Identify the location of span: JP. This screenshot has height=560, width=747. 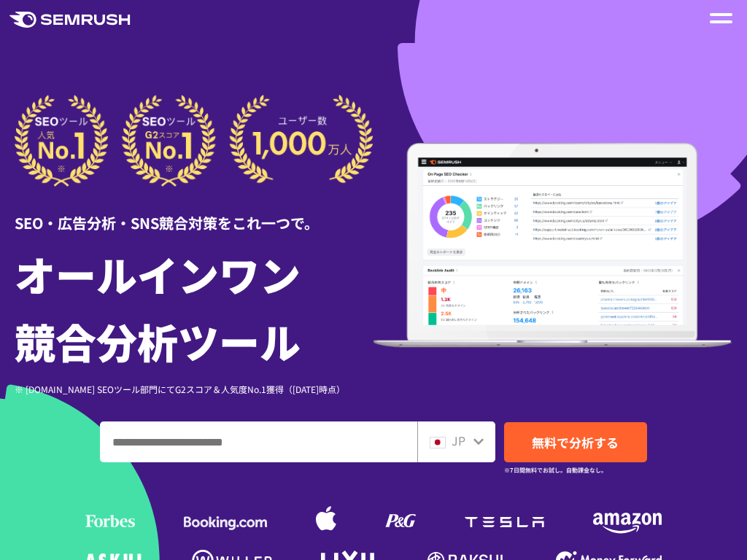
(459, 441).